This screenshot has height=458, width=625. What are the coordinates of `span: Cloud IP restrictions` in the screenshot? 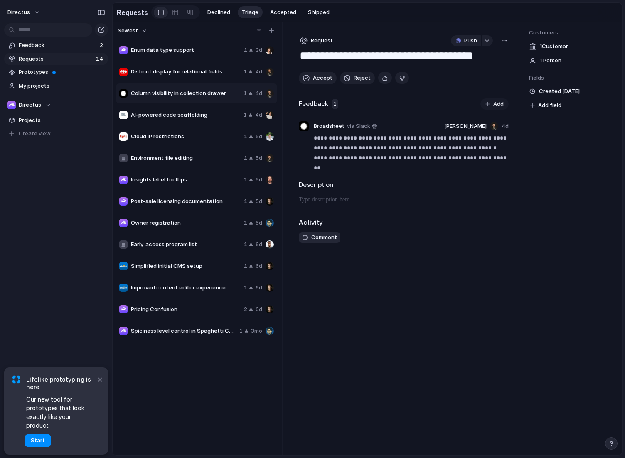 It's located at (186, 137).